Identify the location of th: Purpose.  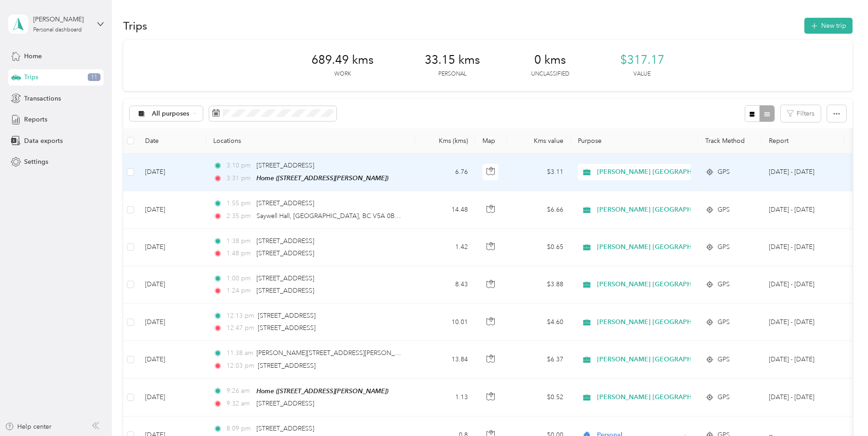
(634, 140).